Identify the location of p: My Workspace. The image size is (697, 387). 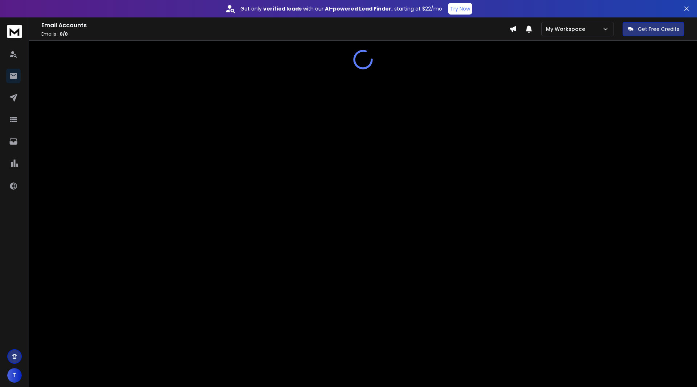
(567, 29).